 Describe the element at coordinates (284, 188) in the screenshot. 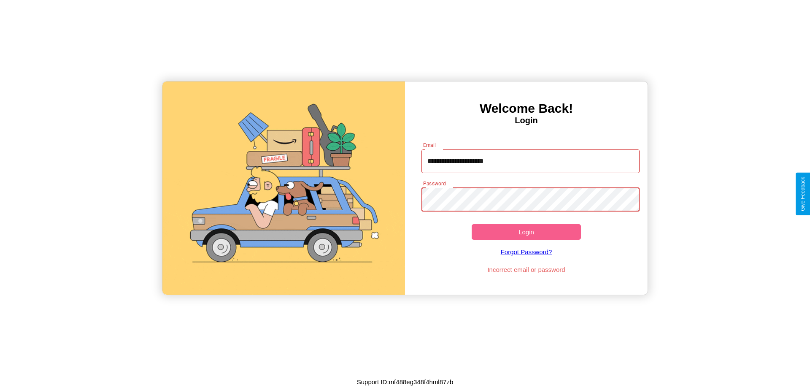

I see `img: gif` at that location.